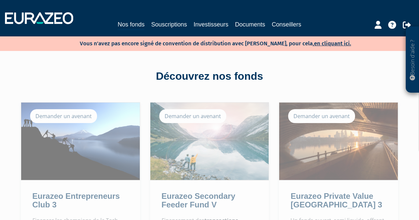 The height and width of the screenshot is (220, 419). Describe the element at coordinates (210, 142) in the screenshot. I see `img: Eurazeo Secondary Feeder Fund V` at that location.